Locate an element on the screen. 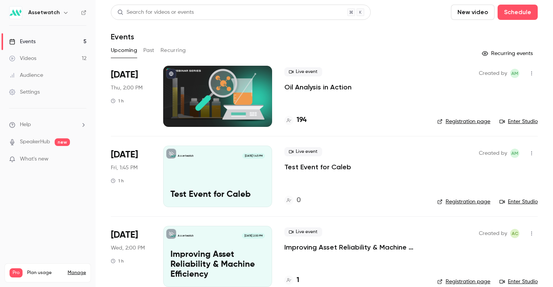 This screenshot has height=287, width=553. div: Events is located at coordinates (22, 42).